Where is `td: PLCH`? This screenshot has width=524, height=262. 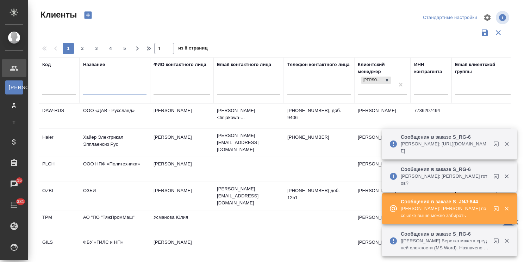
td: PLCH is located at coordinates (59, 170).